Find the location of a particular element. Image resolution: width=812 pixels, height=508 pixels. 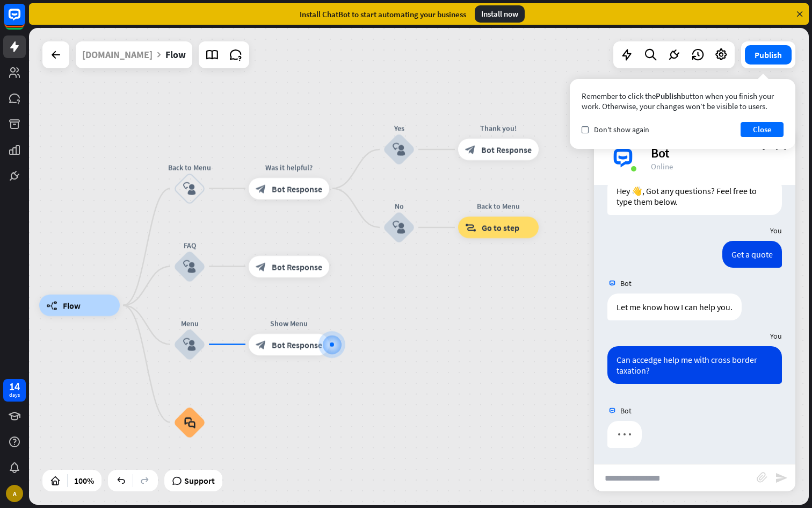

a: 14 days is located at coordinates (15, 390).